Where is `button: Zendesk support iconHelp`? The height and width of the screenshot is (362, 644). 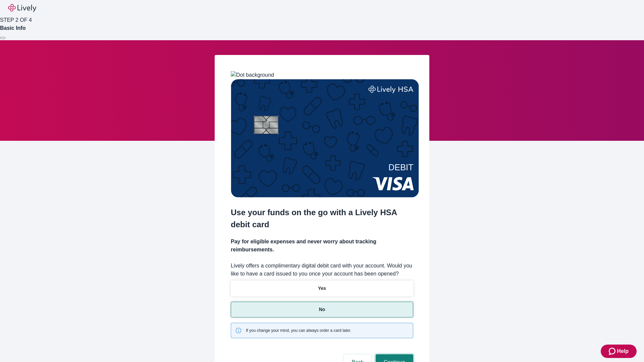 button: Zendesk support iconHelp is located at coordinates (618, 351).